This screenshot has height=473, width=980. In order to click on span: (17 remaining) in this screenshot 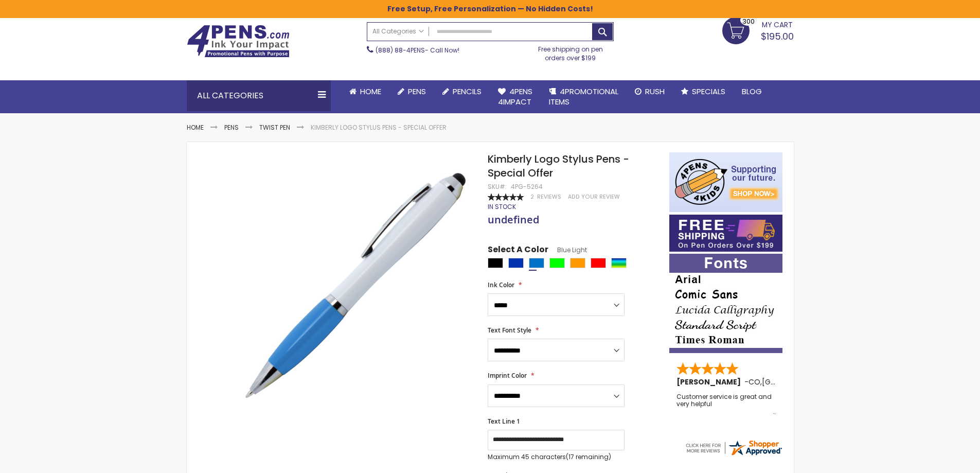, I will do `click(589, 456)`.